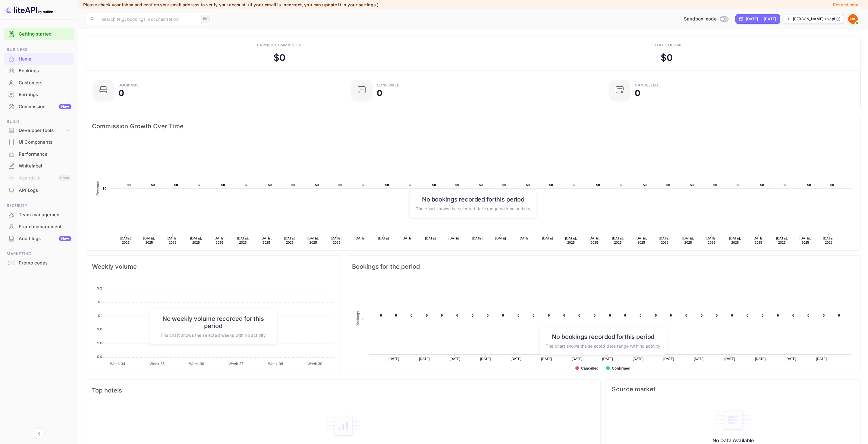 Image resolution: width=868 pixels, height=444 pixels. What do you see at coordinates (45, 215) in the screenshot?
I see `div: Team management` at bounding box center [45, 215].